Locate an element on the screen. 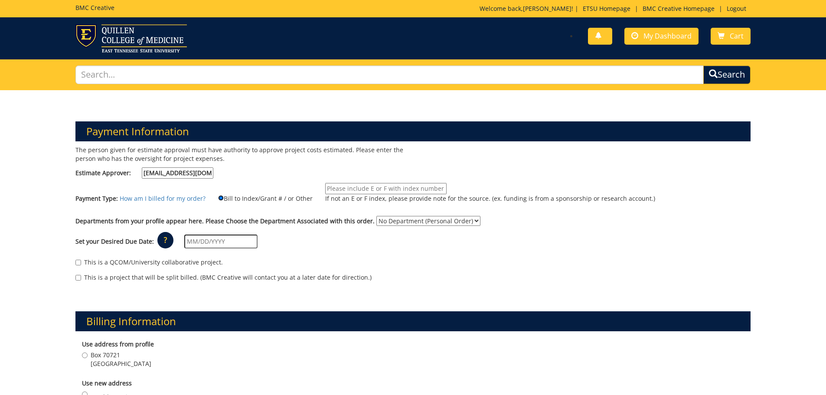  p: Welcome back, ! | | | is located at coordinates (615, 9).